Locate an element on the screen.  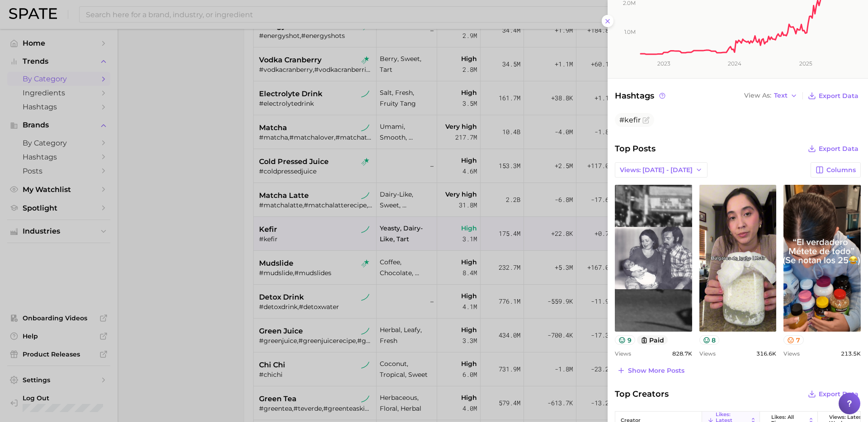
tspan: 1.0m is located at coordinates (630, 31).